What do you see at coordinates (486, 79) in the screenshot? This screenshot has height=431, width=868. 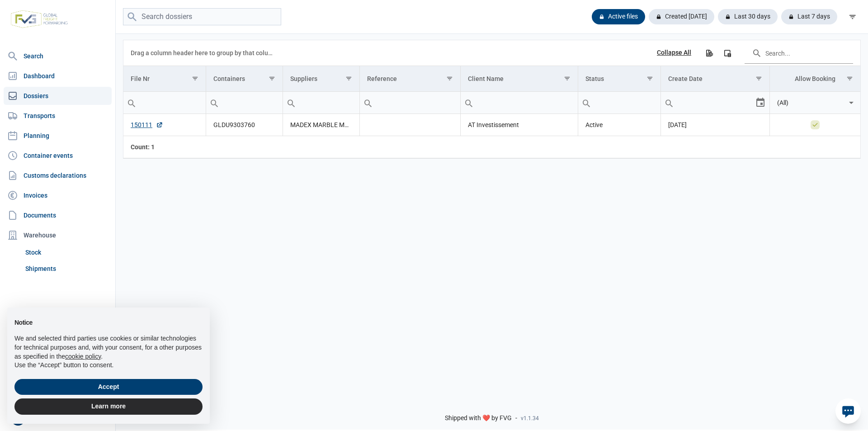 I see `div: Client Name` at bounding box center [486, 79].